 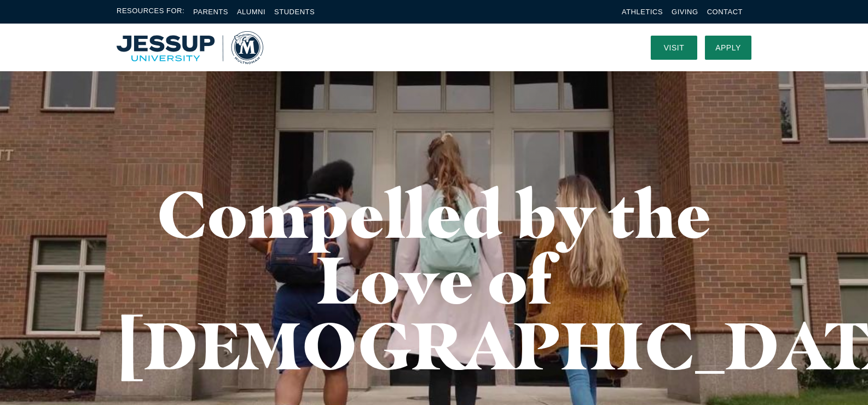 I want to click on img: Multnomah University Logo, so click(x=190, y=48).